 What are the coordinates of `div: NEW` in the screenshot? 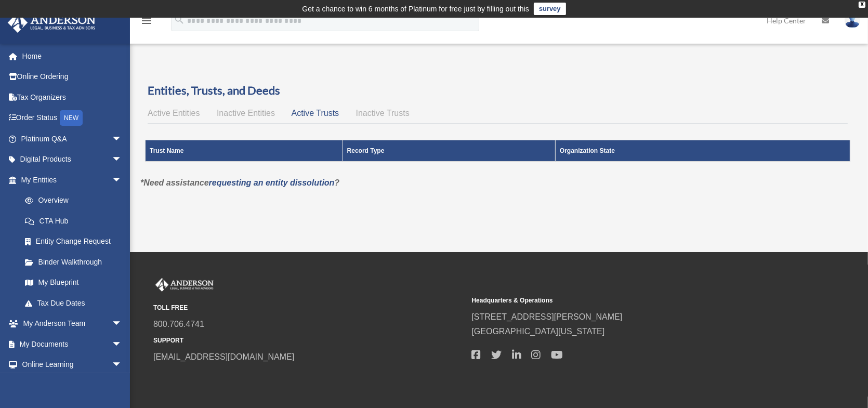 It's located at (71, 118).